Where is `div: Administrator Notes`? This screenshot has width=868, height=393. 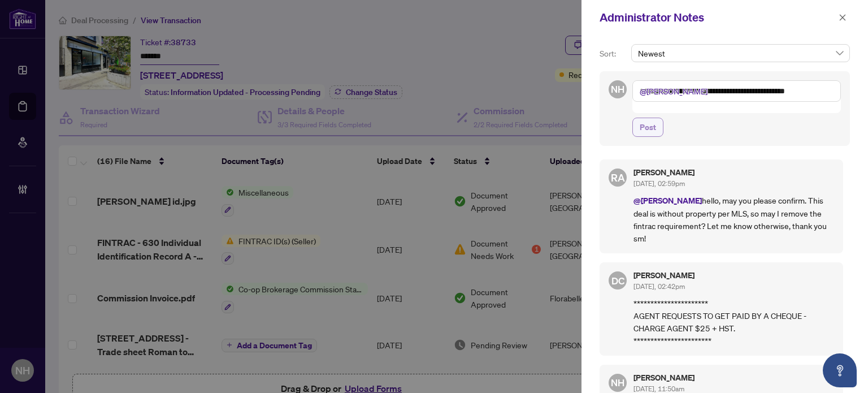
div: Administrator Notes is located at coordinates (717, 17).